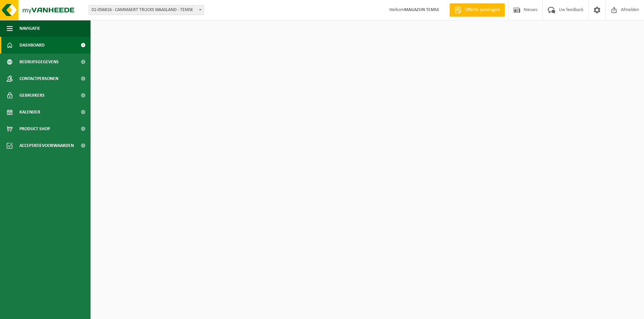 The width and height of the screenshot is (644, 319). Describe the element at coordinates (46, 146) in the screenshot. I see `span: Acceptatievoorwaarden` at that location.